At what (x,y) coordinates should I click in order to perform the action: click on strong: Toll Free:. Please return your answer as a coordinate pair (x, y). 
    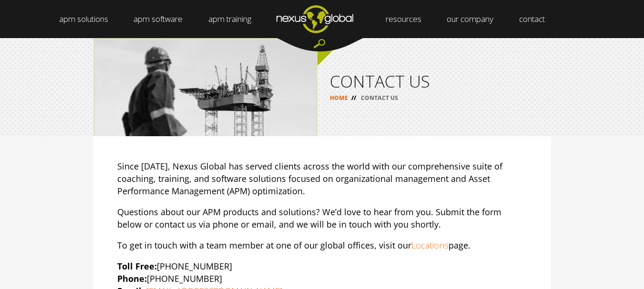
    Looking at the image, I should click on (137, 266).